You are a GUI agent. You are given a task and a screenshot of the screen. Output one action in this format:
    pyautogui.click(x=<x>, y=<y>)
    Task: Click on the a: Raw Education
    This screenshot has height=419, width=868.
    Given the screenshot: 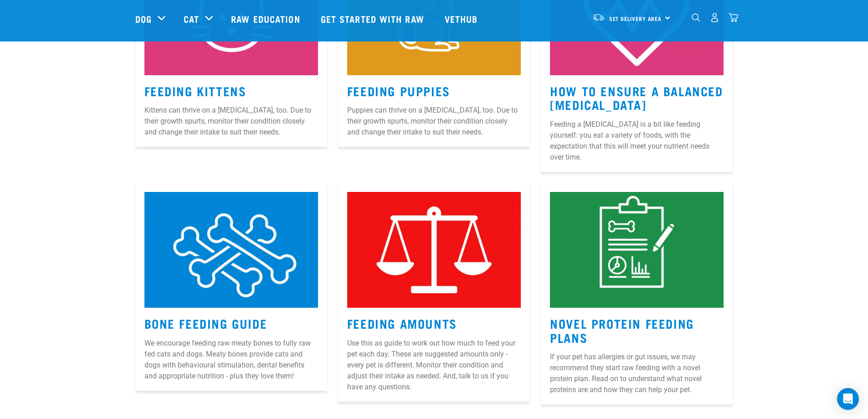 What is the action you would take?
    pyautogui.click(x=266, y=19)
    